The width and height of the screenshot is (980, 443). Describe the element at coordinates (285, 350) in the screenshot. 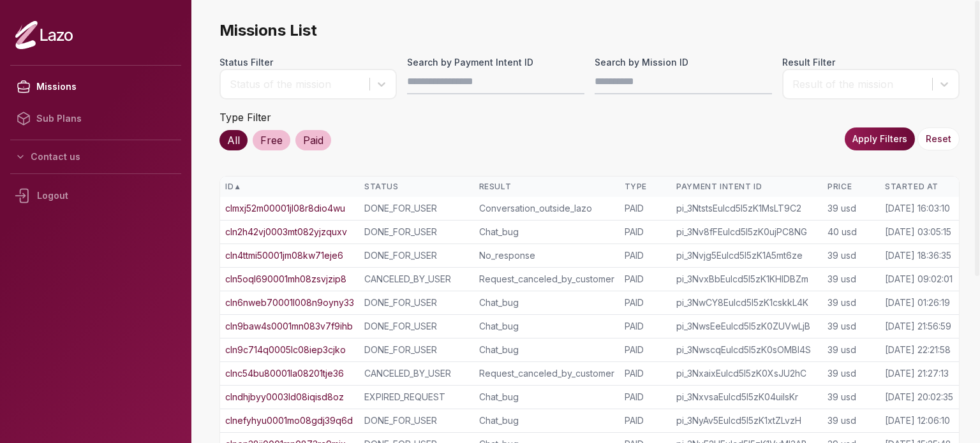

I see `a: cln9c714q0005lc08iep3cjko` at that location.